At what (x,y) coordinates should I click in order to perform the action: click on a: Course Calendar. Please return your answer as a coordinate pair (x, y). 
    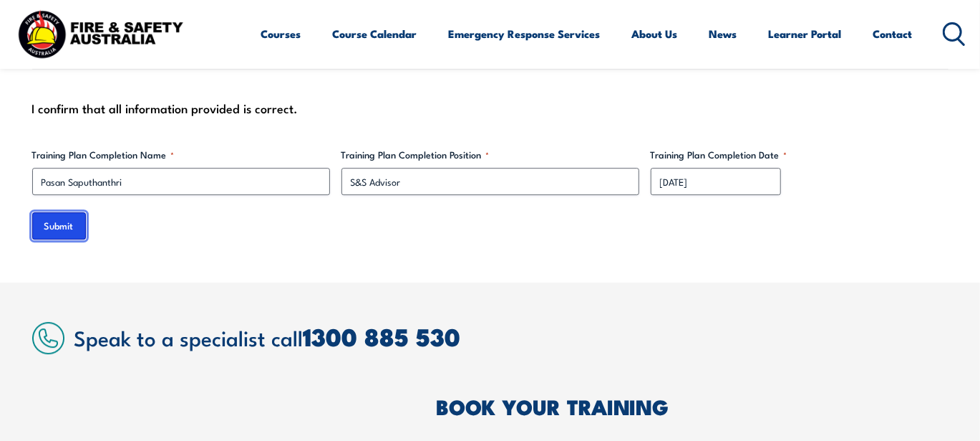
    Looking at the image, I should click on (375, 34).